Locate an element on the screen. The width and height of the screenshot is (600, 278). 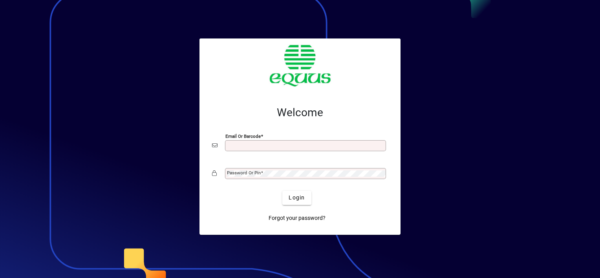
mat-label: Password or Pin is located at coordinates (244, 173).